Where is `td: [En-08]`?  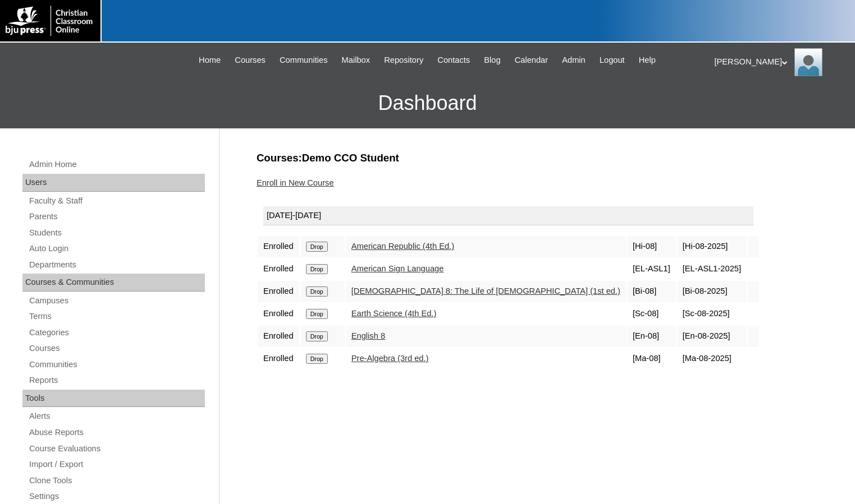 td: [En-08] is located at coordinates (651, 336).